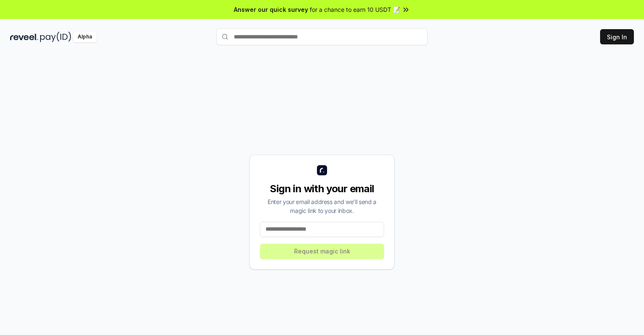 This screenshot has width=644, height=335. What do you see at coordinates (55, 36) in the screenshot?
I see `img: pay_id` at bounding box center [55, 36].